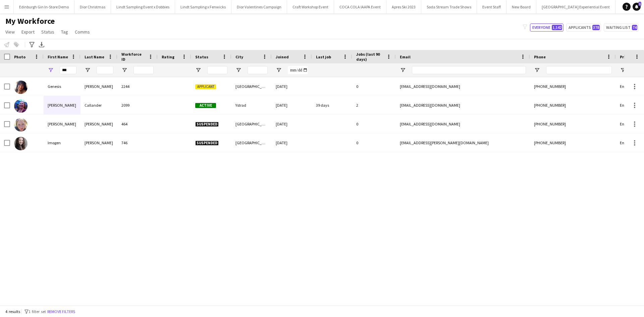 The image size is (644, 317). What do you see at coordinates (239, 57) in the screenshot?
I see `span: City` at bounding box center [239, 57].